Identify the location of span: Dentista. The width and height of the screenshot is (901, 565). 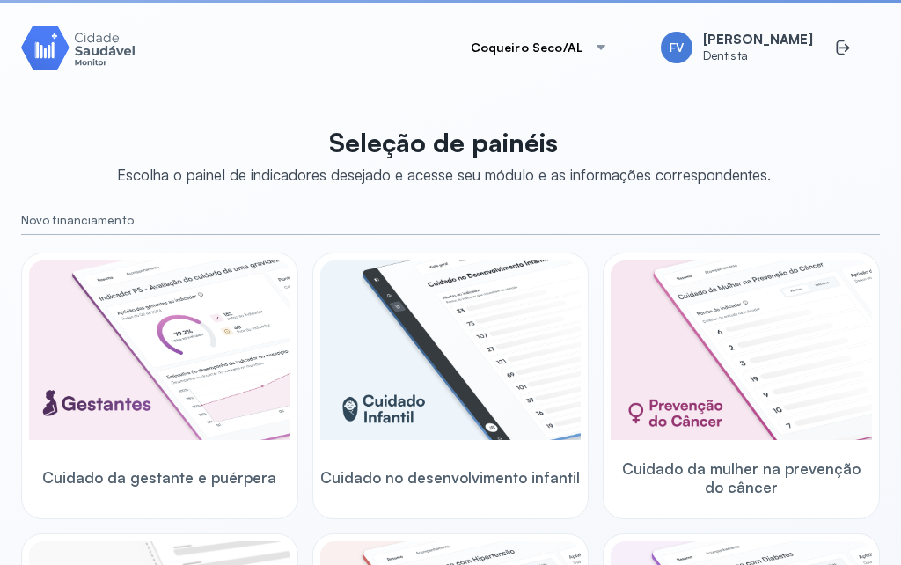
(757, 55).